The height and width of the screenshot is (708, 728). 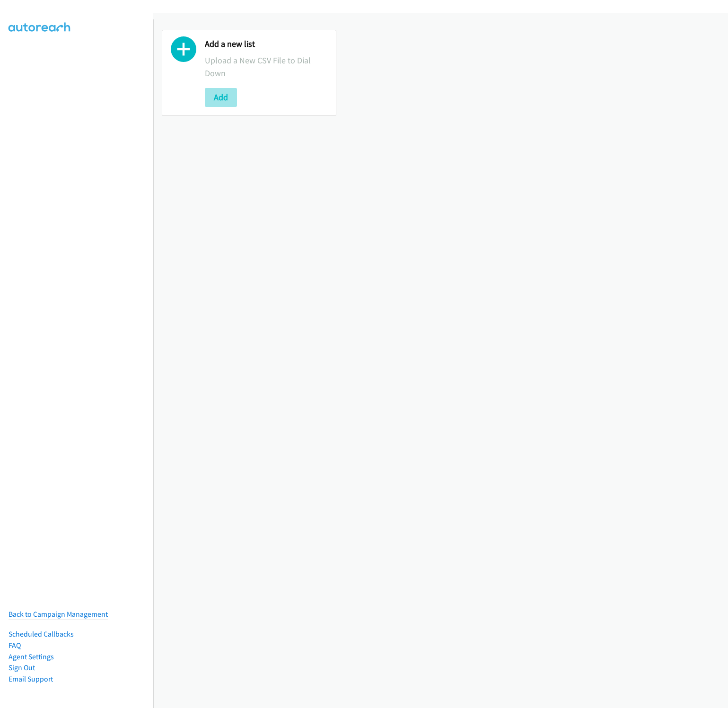 I want to click on button: Add, so click(x=221, y=98).